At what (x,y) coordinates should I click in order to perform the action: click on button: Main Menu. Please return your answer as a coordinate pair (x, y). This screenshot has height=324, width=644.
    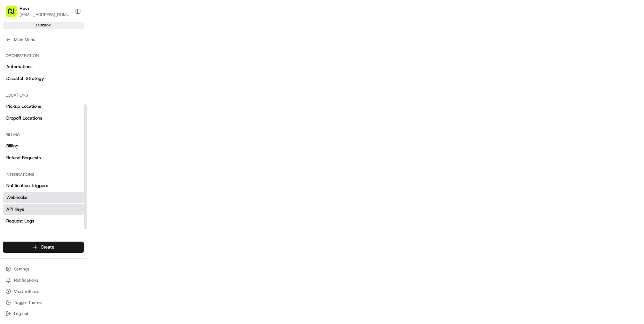
    Looking at the image, I should click on (43, 39).